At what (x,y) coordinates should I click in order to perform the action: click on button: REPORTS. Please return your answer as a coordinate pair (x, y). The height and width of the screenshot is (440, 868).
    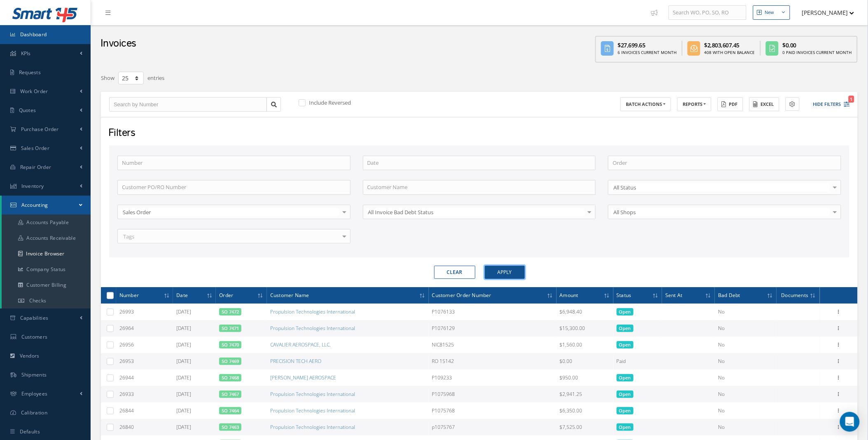
    Looking at the image, I should click on (694, 104).